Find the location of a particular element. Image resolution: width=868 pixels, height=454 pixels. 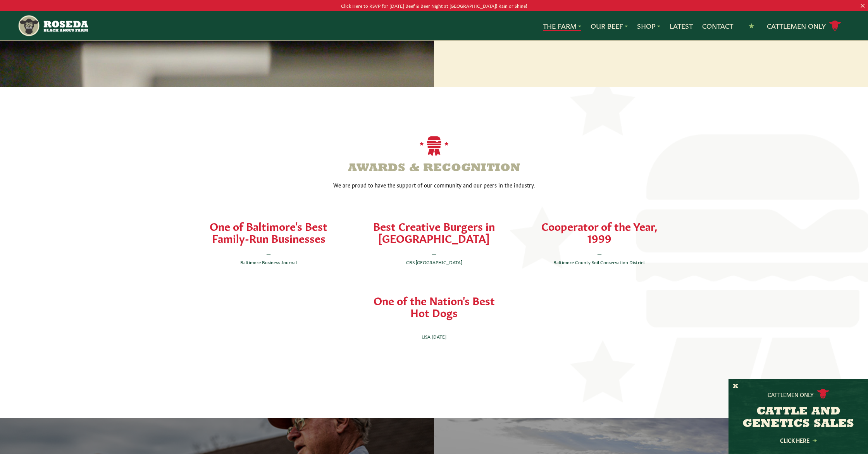

a: Click Here is located at coordinates (799, 440).